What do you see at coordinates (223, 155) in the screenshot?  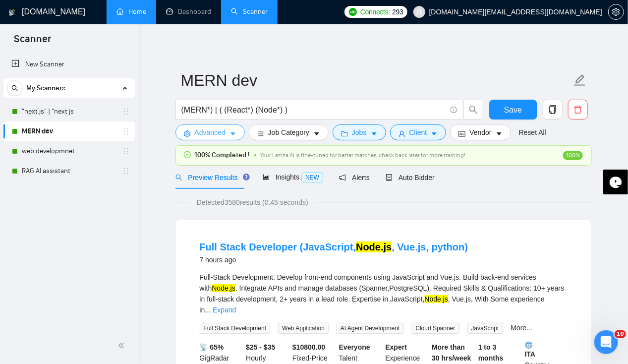 I see `span: 100% Completed !` at bounding box center [223, 155].